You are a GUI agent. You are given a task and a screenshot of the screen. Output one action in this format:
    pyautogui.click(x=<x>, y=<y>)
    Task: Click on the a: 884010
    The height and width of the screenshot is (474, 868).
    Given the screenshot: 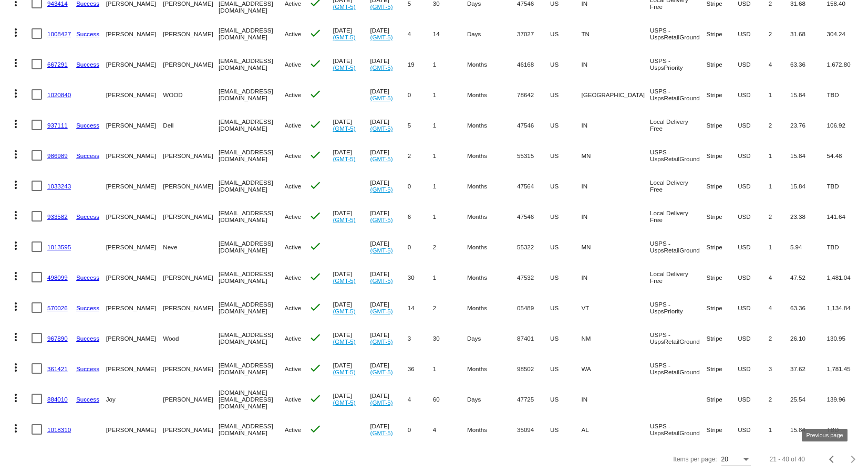 What is the action you would take?
    pyautogui.click(x=57, y=399)
    